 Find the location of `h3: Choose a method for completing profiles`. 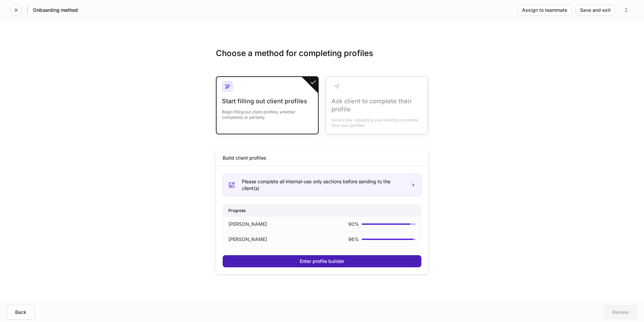

h3: Choose a method for completing profiles is located at coordinates (322, 59).